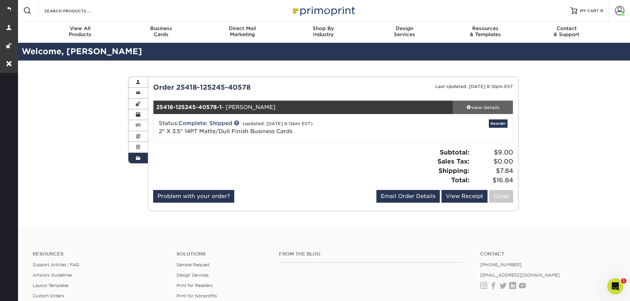 The image size is (630, 301). What do you see at coordinates (483, 107) in the screenshot?
I see `a: view details` at bounding box center [483, 107].